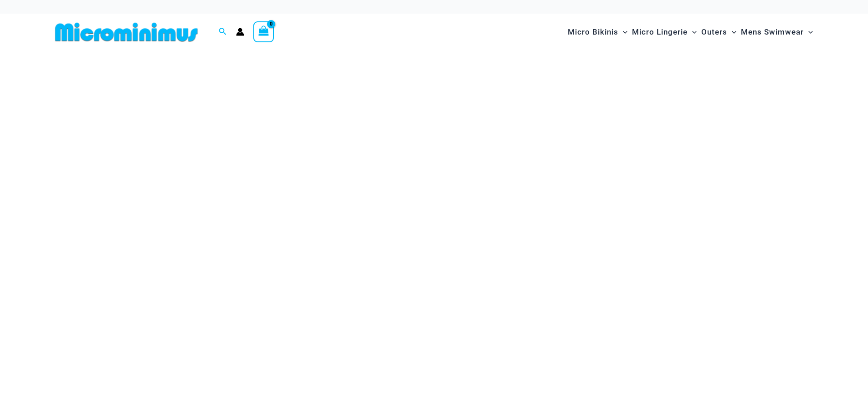 The height and width of the screenshot is (418, 868). I want to click on a: Micro BikinisMenu ToggleMenu Toggle, so click(597, 32).